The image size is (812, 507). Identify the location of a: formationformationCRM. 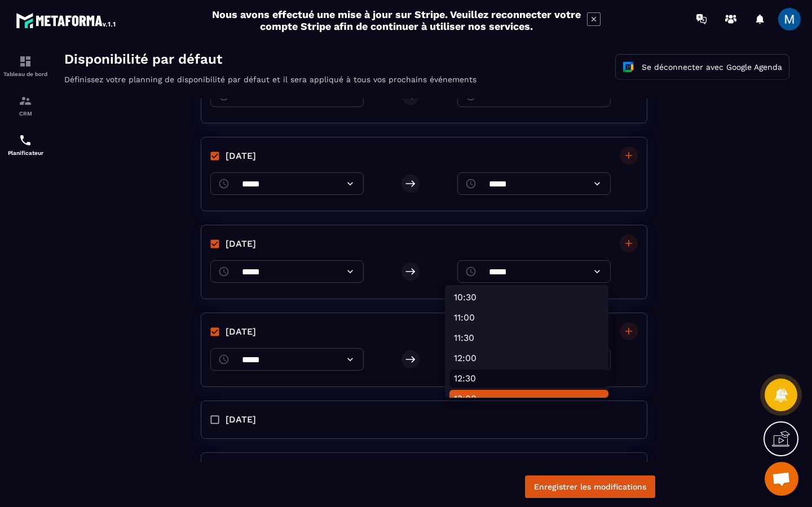
(26, 106).